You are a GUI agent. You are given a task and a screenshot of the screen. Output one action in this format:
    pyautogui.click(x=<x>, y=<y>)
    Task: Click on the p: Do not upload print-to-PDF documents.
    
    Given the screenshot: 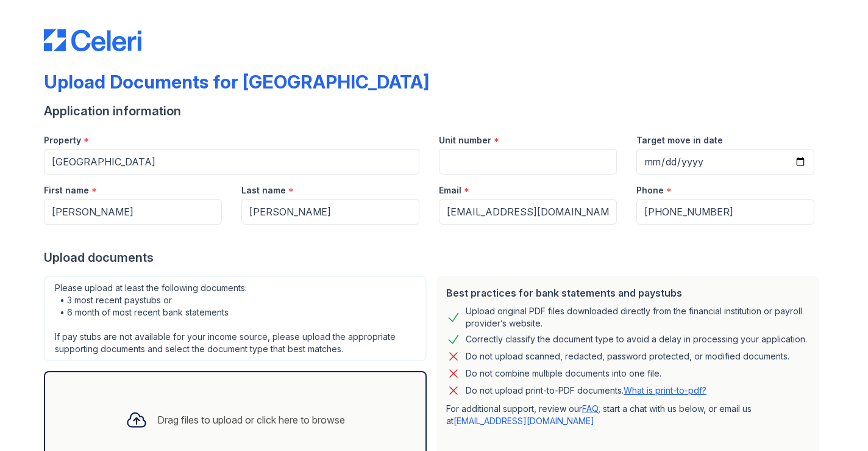 What is the action you would take?
    pyautogui.click(x=586, y=390)
    